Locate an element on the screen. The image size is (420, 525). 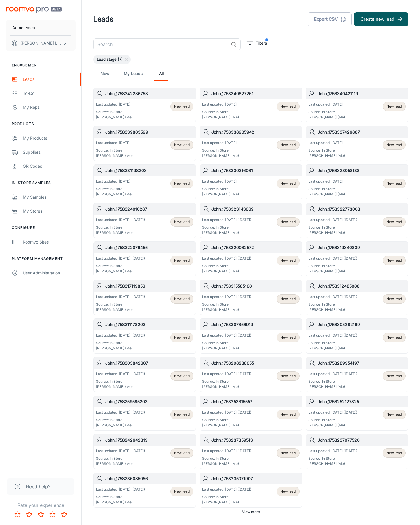
h6: John_1758259585203 is located at coordinates (149, 401).